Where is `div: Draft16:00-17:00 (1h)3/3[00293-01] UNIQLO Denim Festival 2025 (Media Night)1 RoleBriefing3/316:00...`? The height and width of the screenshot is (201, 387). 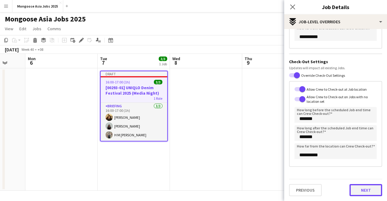 div: Draft16:00-17:00 (1h)3/3[00293-01] UNIQLO Denim Festival 2025 (Media Night)1 RoleBriefing3/316:00... is located at coordinates (134, 106).